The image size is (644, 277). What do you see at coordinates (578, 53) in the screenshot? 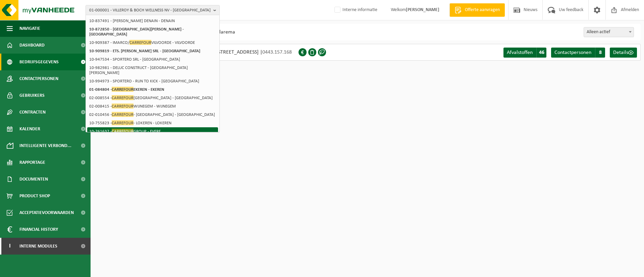
I see `a: Contactpersonen 8` at bounding box center [578, 53].